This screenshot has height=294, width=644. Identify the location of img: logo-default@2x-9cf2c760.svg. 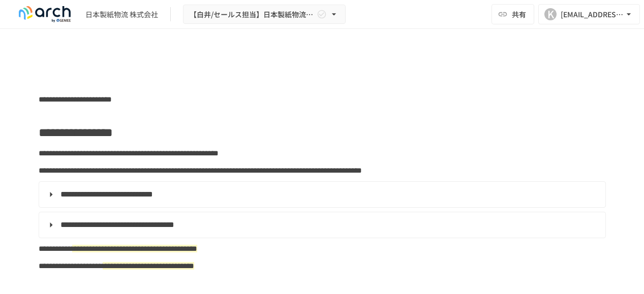
(45, 14).